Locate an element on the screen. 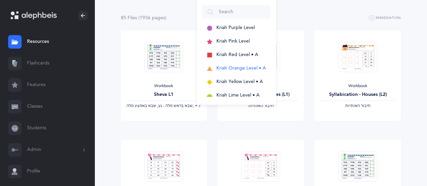  span: Kriah Red Level • A is located at coordinates (237, 55).